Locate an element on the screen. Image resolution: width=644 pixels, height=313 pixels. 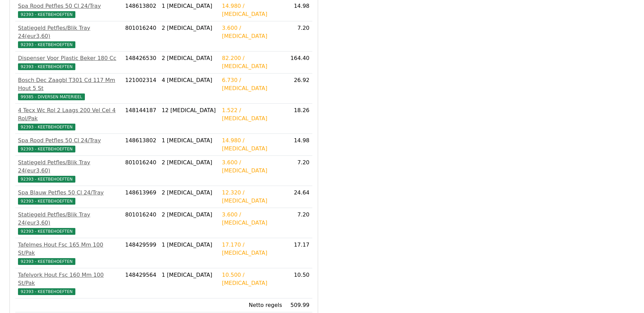
td: 148144187 is located at coordinates (141, 118).